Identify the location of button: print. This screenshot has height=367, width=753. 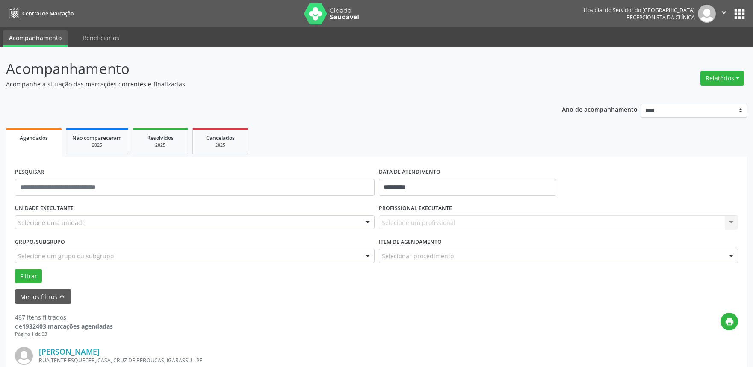
(729, 321).